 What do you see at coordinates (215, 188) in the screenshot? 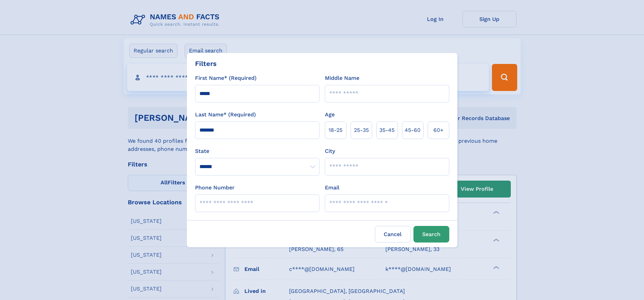
I see `label: Phone Number` at bounding box center [215, 188].